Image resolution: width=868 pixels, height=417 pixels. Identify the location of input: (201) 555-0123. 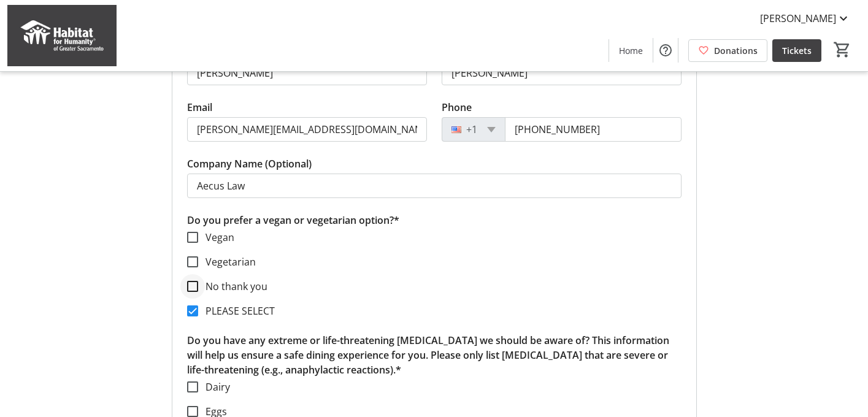
(593, 129).